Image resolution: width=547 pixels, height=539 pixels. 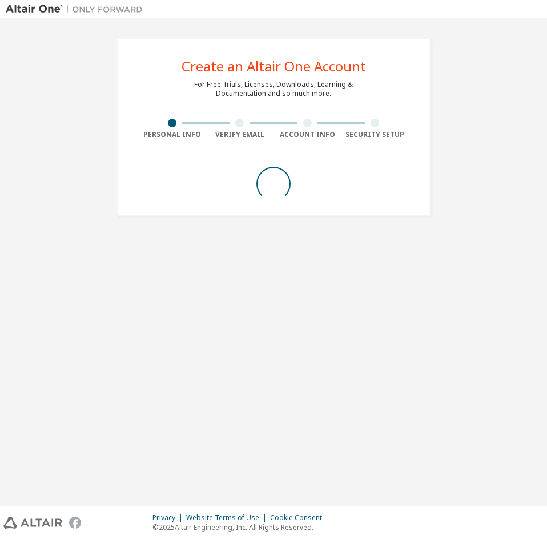 I want to click on div: For Free Trials, Licenses, Downloads, Learning & Documentation and so much more., so click(x=274, y=89).